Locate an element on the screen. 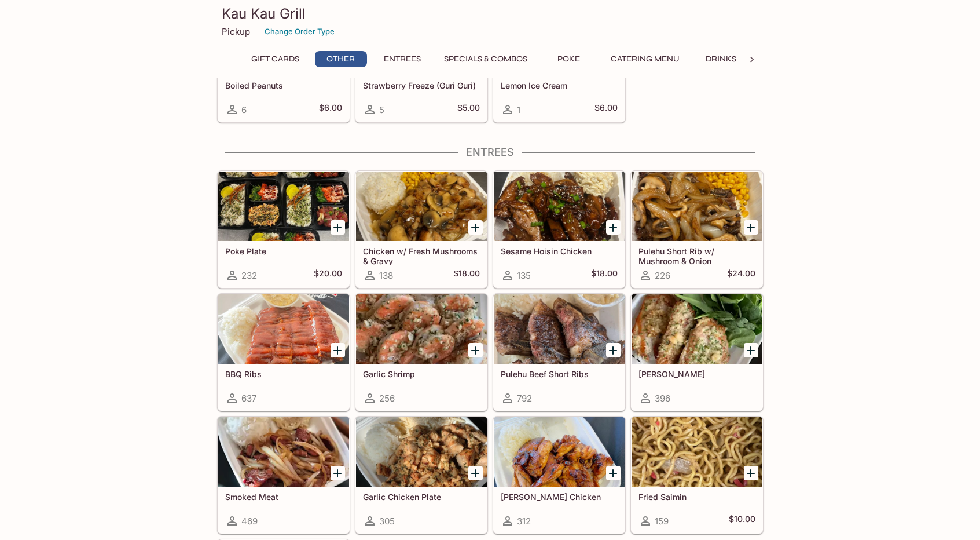 The width and height of the screenshot is (980, 540). h5: Strawberry Freeze (Guri Guri) is located at coordinates (421, 85).